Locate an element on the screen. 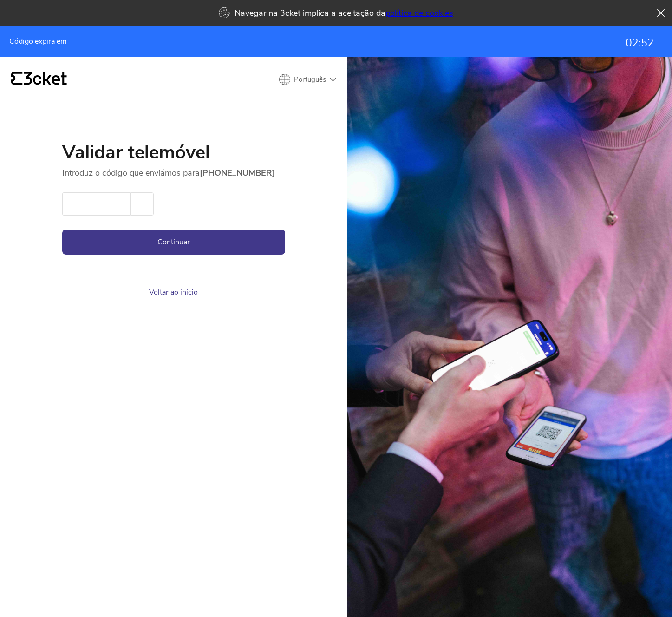 This screenshot has height=617, width=672. p: Introduz o código que enviámos para is located at coordinates (174, 173).